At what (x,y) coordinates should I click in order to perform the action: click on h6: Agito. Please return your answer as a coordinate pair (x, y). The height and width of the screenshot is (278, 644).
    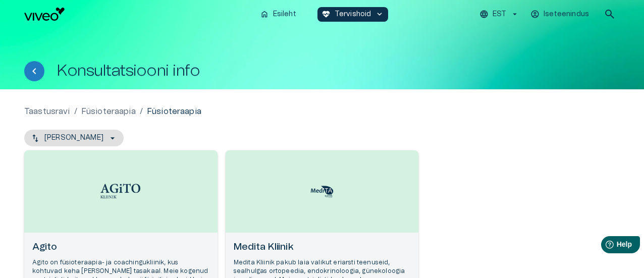
    Looking at the image, I should click on (120, 247).